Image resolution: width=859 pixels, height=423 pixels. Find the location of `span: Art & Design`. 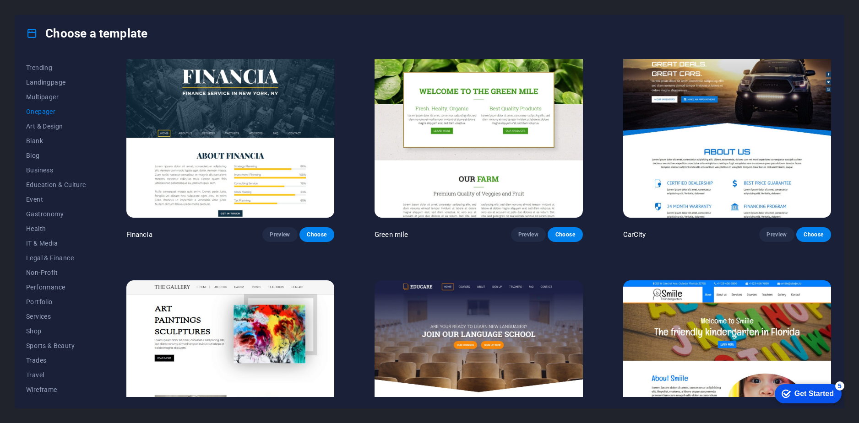

span: Art & Design is located at coordinates (56, 126).